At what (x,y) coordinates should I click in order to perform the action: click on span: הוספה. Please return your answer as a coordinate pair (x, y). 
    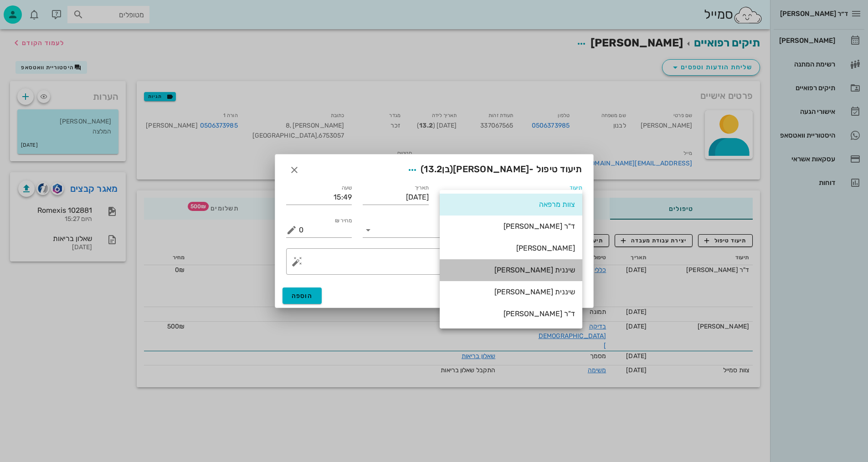
    Looking at the image, I should click on (302, 296).